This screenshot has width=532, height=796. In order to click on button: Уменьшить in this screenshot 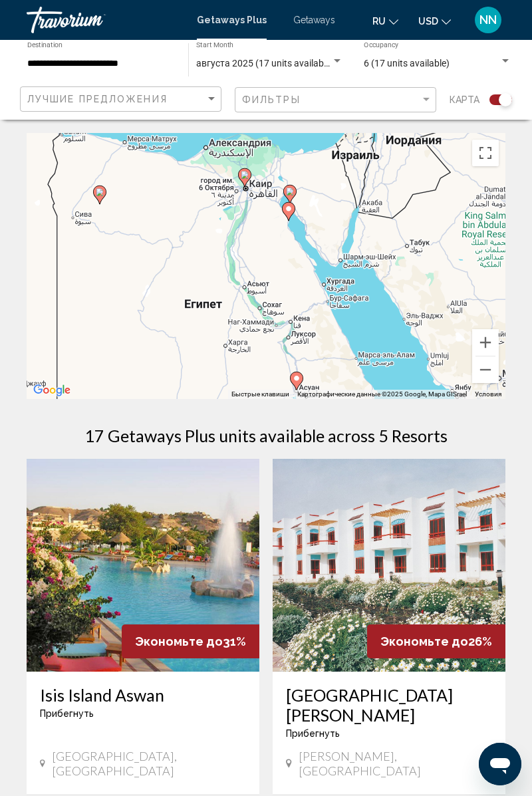, I will do `click(485, 370)`.